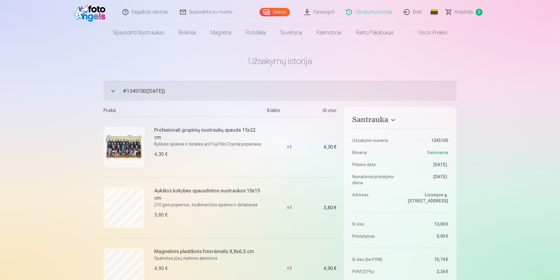 The height and width of the screenshot is (280, 560). I want to click on dd: 0,00 €, so click(425, 236).